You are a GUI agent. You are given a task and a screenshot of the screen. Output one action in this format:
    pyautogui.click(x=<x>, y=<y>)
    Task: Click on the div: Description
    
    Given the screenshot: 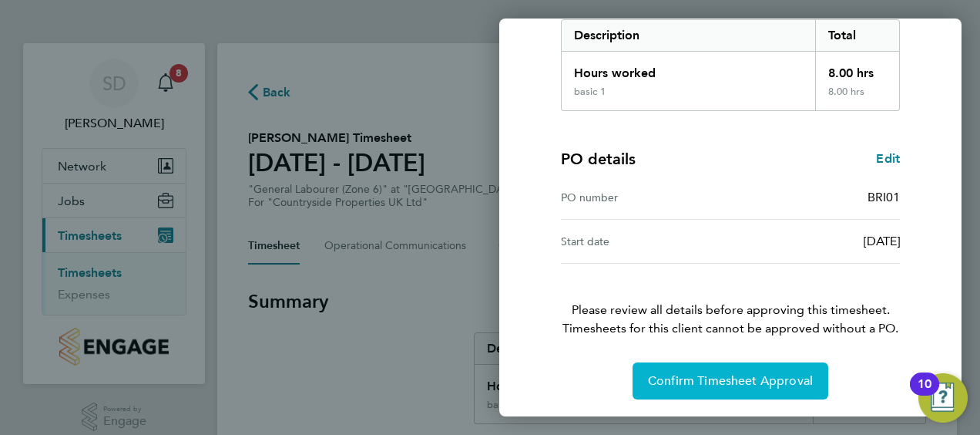 What is the action you would take?
    pyautogui.click(x=688, y=35)
    